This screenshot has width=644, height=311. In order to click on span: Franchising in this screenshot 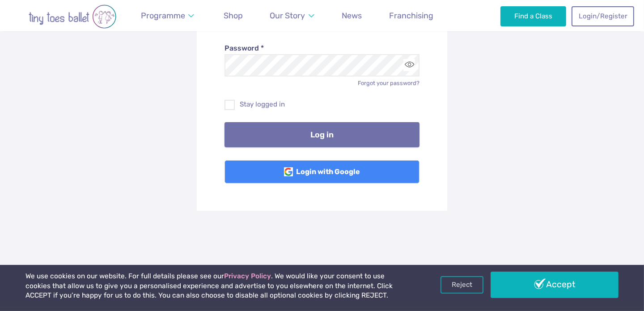, I will do `click(411, 15)`.